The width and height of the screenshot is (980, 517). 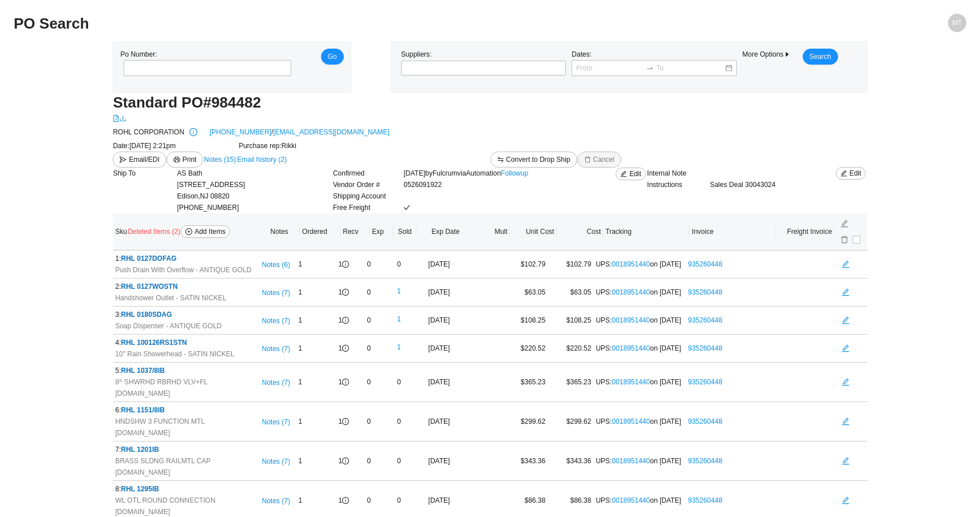 What do you see at coordinates (348, 173) in the screenshot?
I see `span: Confirmed` at bounding box center [348, 173].